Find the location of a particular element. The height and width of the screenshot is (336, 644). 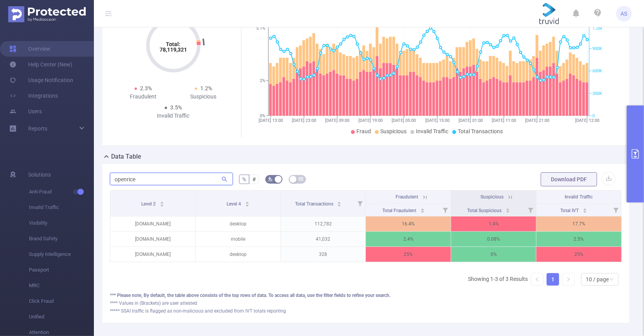

tspan: 600K is located at coordinates (597, 72).